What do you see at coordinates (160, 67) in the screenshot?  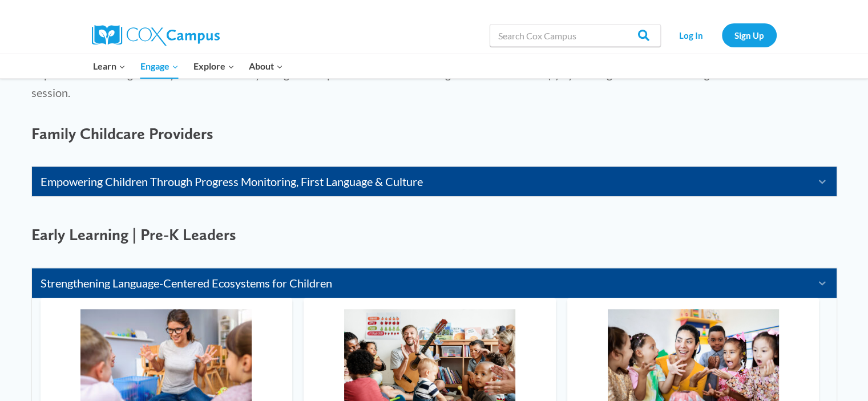 I see `button: Child menu of Engage` at bounding box center [160, 67].